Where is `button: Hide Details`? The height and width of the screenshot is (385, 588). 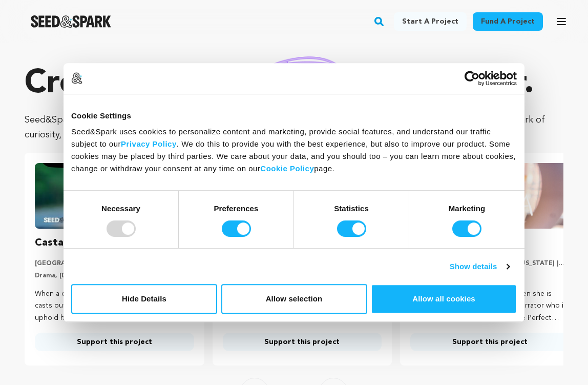
button: Hide Details is located at coordinates (144, 299).